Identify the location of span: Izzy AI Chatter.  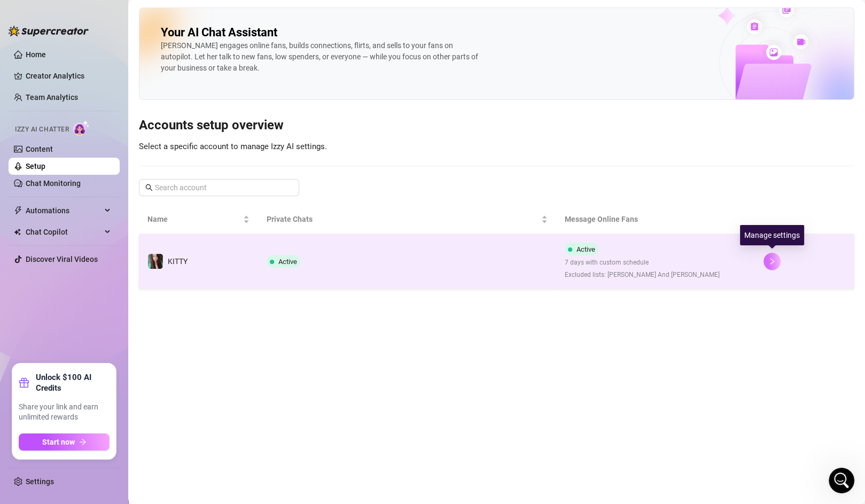
(42, 129).